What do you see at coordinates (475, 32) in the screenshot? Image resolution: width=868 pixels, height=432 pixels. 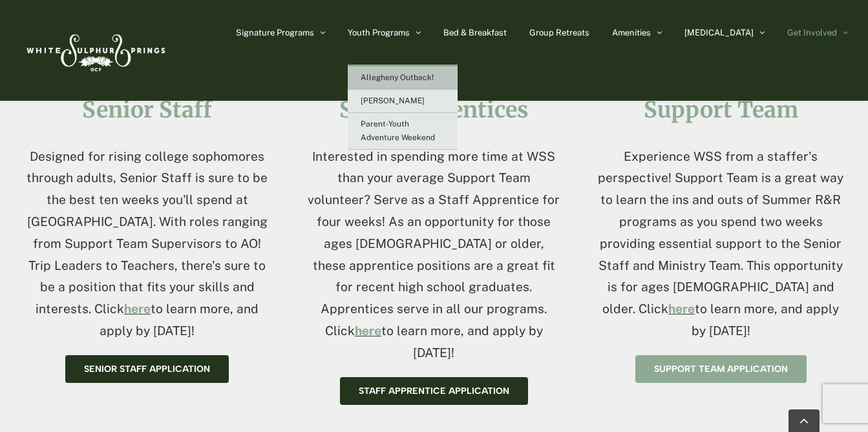 I see `span: Bed & Breakfast` at bounding box center [475, 32].